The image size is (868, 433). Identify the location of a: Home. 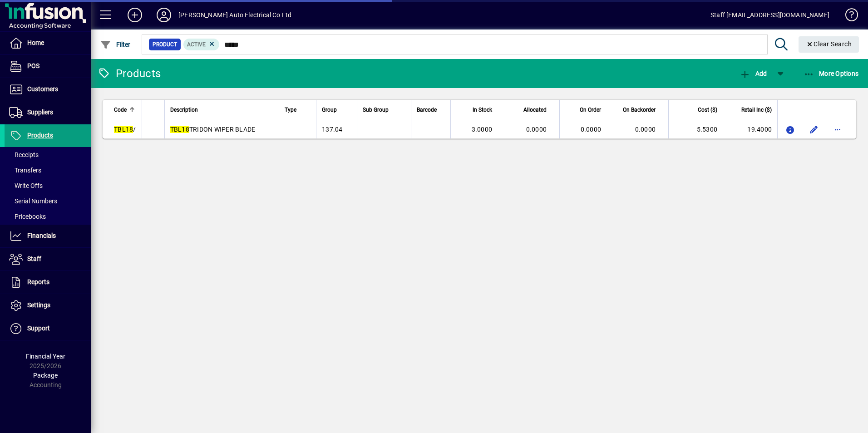
(48, 43).